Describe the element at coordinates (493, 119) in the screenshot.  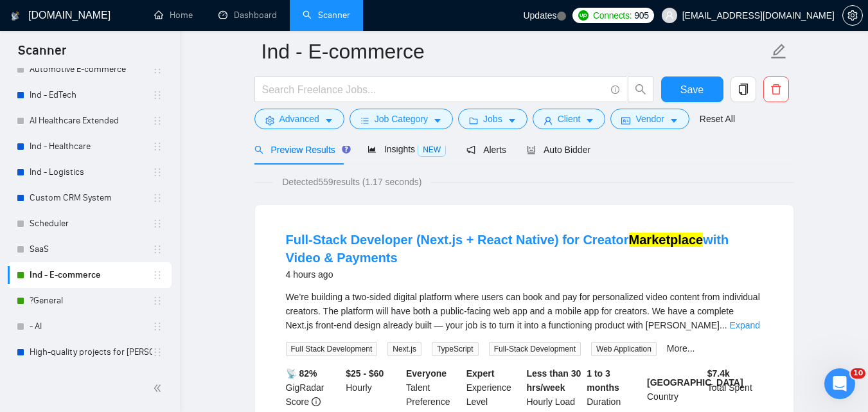
I see `span: Jobs` at that location.